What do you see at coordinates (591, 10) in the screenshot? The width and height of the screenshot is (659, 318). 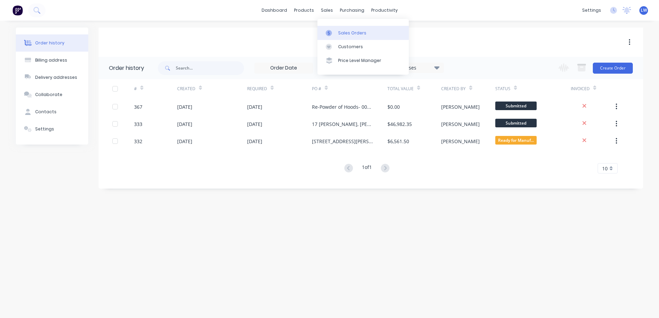 I see `div: settings` at bounding box center [591, 10].